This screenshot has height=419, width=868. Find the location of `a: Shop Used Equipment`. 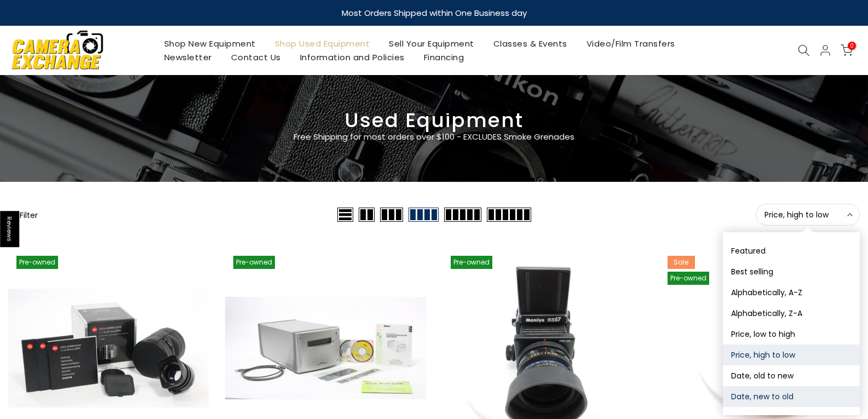

a: Shop Used Equipment is located at coordinates (322, 43).